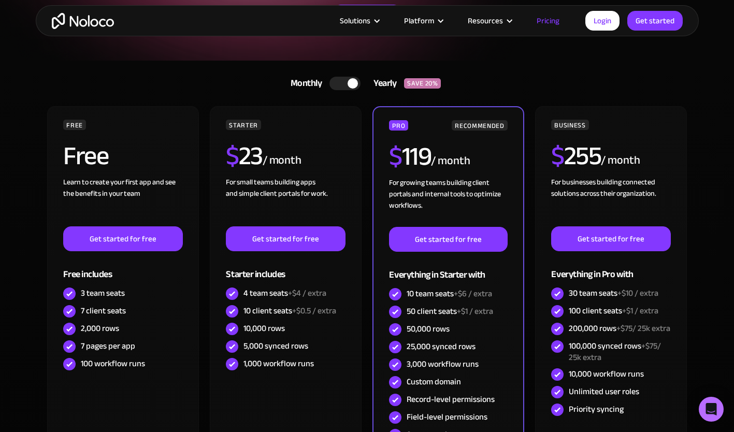  What do you see at coordinates (382, 83) in the screenshot?
I see `div: Yearly` at bounding box center [382, 83].